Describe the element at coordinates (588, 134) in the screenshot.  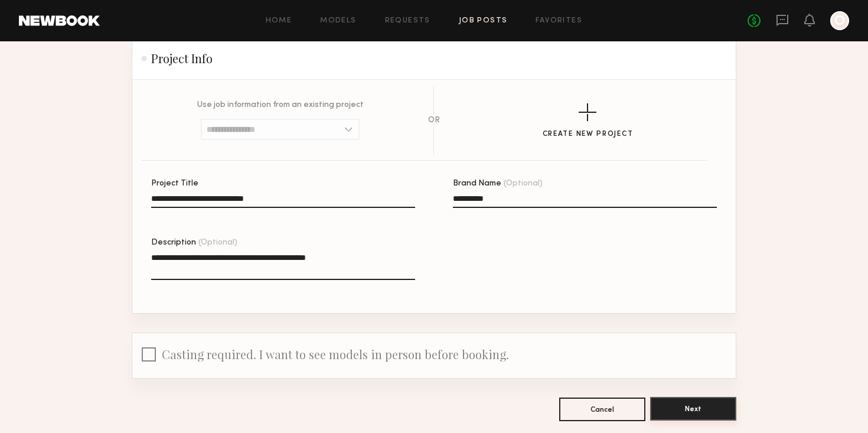
I see `div: Create New Project` at that location.